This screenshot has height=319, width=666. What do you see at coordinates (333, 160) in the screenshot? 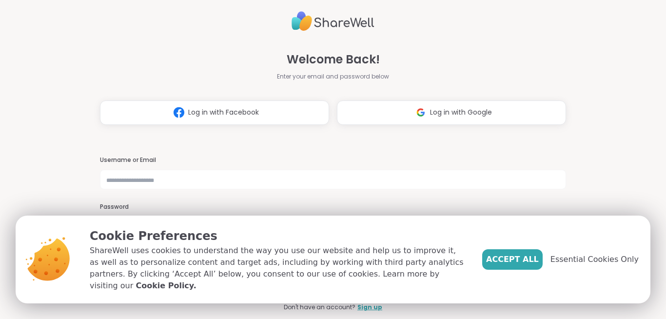
I see `h3: Username or Email` at bounding box center [333, 160].